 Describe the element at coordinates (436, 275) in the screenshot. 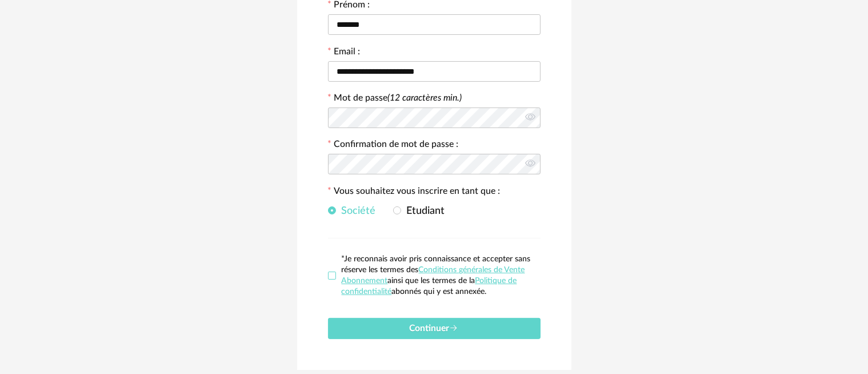

I see `span: *Je reconnais avoir pris connaissance et accepter sans réserve les termes des ainsi que les terme...` at that location.